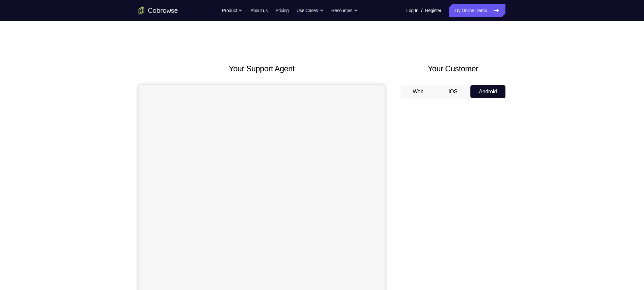 Image resolution: width=644 pixels, height=290 pixels. What do you see at coordinates (310, 11) in the screenshot?
I see `button: Use Cases` at bounding box center [310, 11].